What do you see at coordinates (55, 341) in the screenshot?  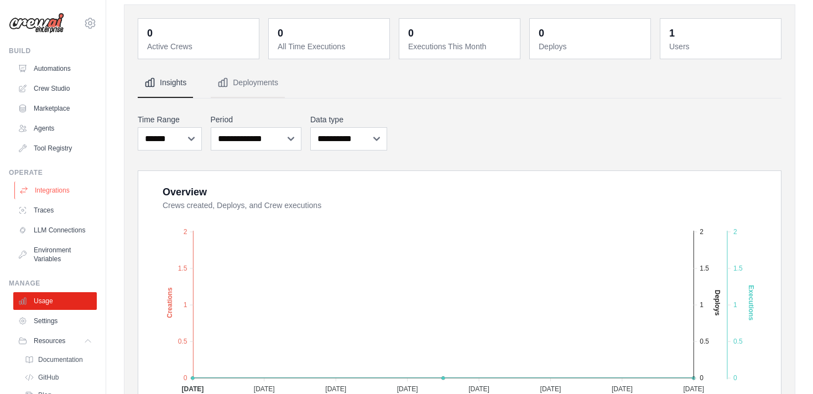 I see `button: Resources` at bounding box center [55, 341].